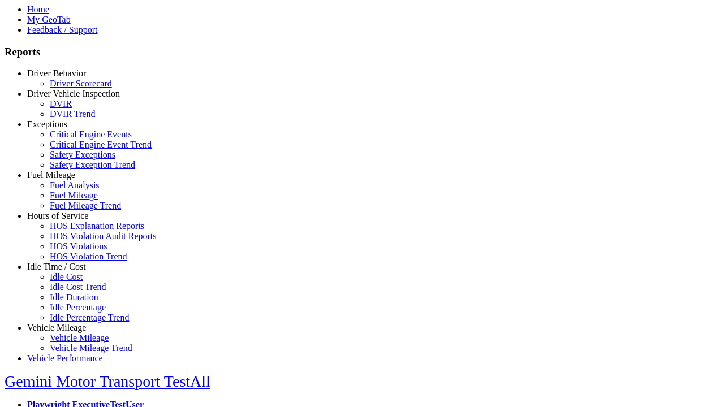  Describe the element at coordinates (72, 114) in the screenshot. I see `a: DVIR Trend` at that location.